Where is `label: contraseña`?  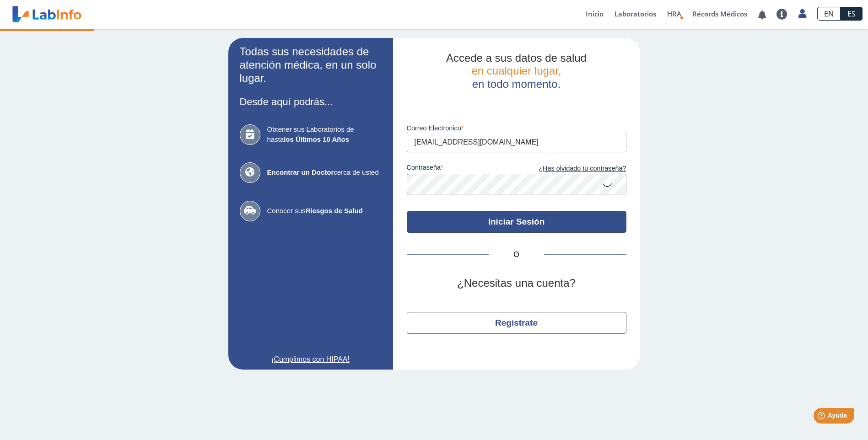 label: contraseña is located at coordinates (461, 169).